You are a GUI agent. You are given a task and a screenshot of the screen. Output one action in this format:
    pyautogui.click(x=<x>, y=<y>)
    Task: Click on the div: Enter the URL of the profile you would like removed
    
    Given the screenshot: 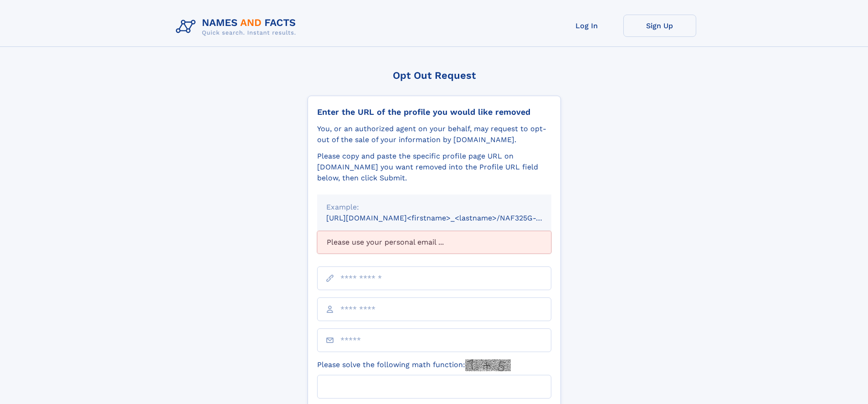 What is the action you would take?
    pyautogui.click(x=434, y=112)
    